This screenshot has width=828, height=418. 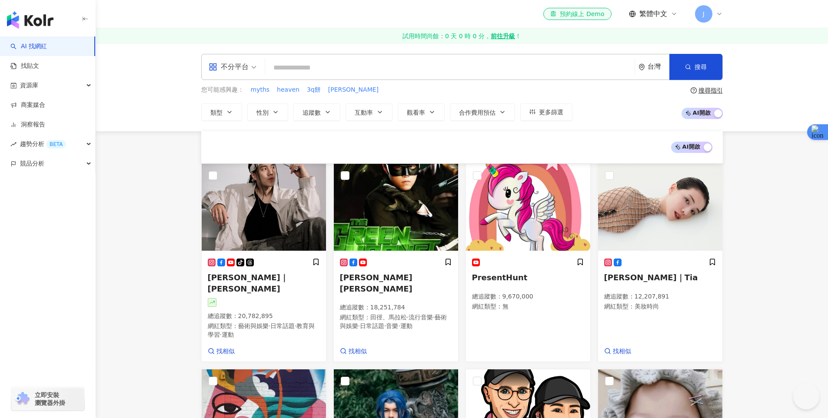 I want to click on span: myths, so click(x=260, y=90).